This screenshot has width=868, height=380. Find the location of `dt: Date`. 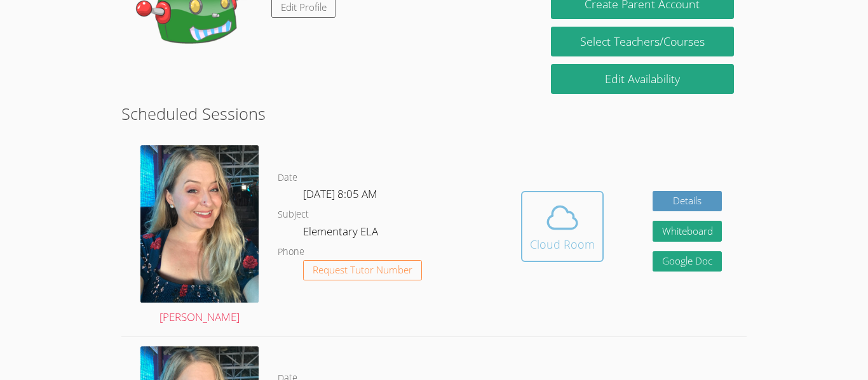

dt: Date is located at coordinates (287, 178).